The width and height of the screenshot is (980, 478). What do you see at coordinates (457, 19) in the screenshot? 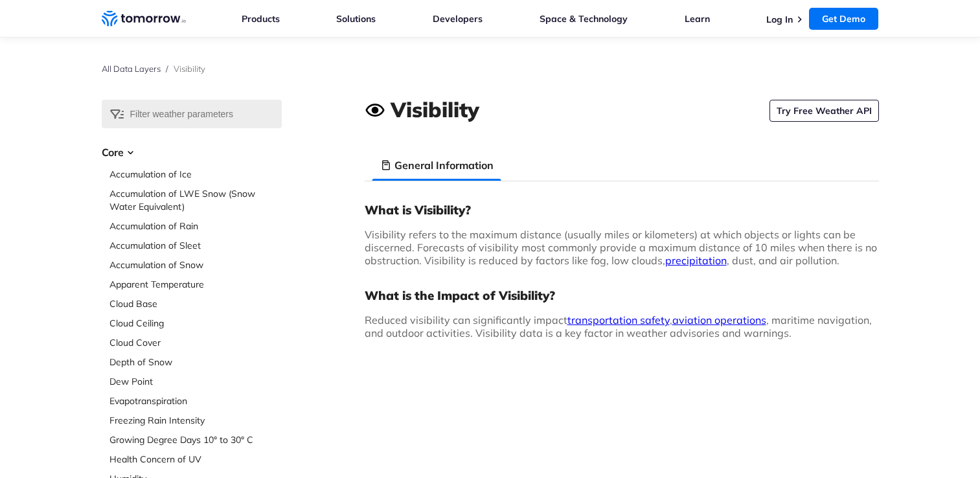
I see `a: Developers` at bounding box center [457, 19].